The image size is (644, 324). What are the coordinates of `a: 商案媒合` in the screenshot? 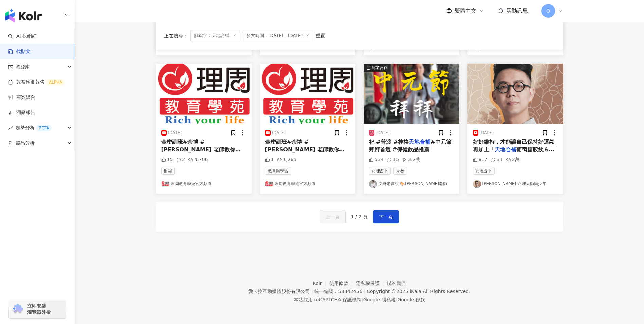 It's located at (22, 97).